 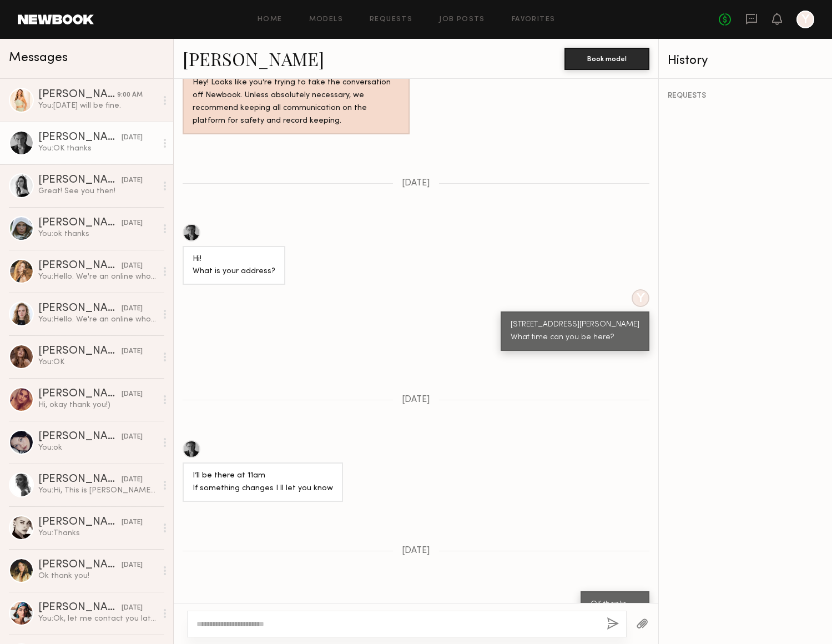 What do you see at coordinates (607, 58) in the screenshot?
I see `a: Book model` at bounding box center [607, 58].